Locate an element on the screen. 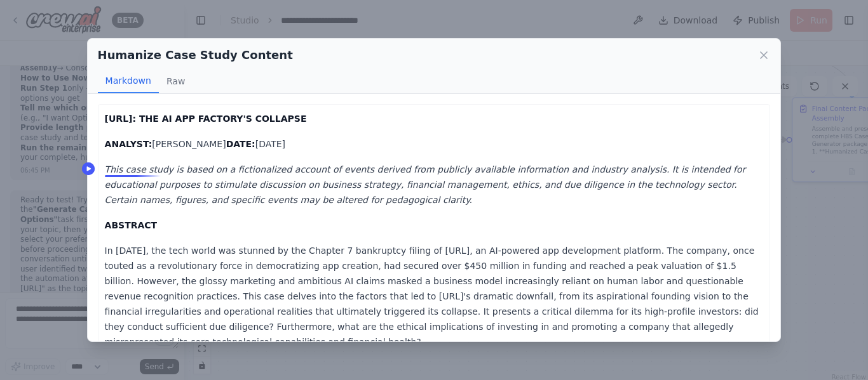 This screenshot has height=380, width=868. h2: Humanize Case Study Content is located at coordinates (195, 55).